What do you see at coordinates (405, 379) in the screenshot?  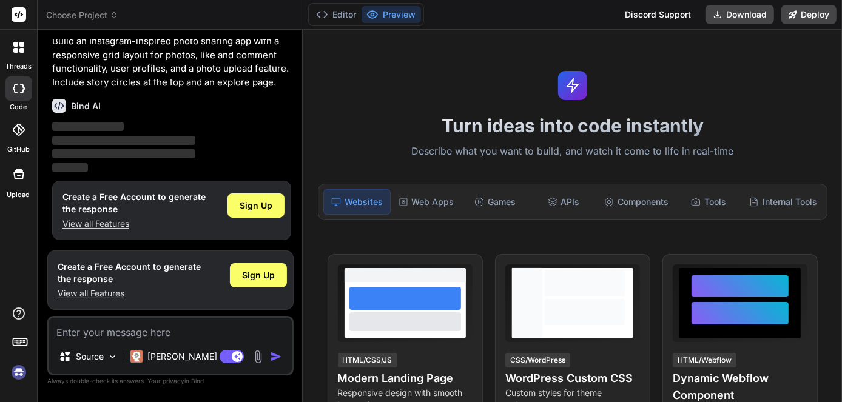 I see `h4: Modern Landing Page` at bounding box center [405, 379].